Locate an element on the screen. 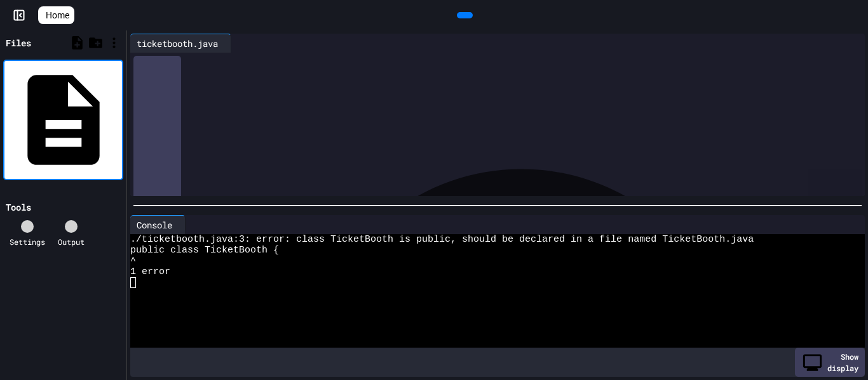 The width and height of the screenshot is (868, 380). div: Settings is located at coordinates (27, 242).